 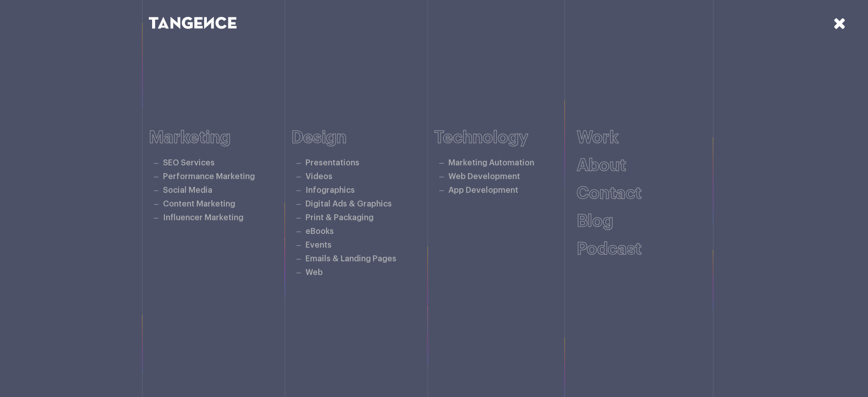 What do you see at coordinates (339, 218) in the screenshot?
I see `a: Print & Packaging` at bounding box center [339, 218].